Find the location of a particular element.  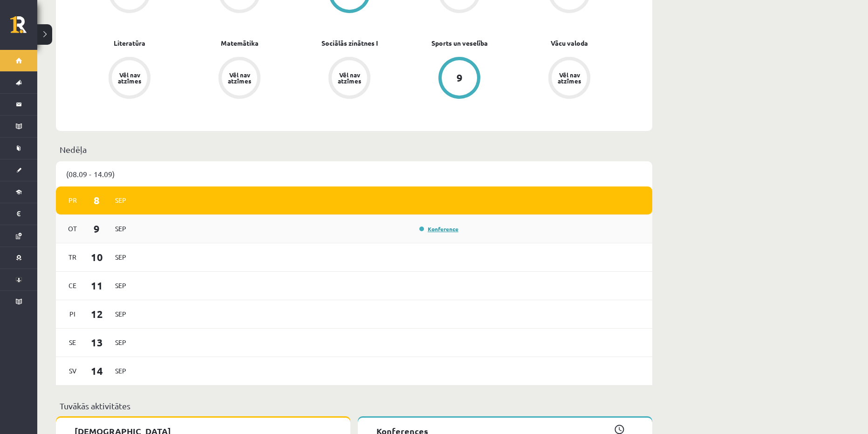

span: Ce is located at coordinates (73, 285).